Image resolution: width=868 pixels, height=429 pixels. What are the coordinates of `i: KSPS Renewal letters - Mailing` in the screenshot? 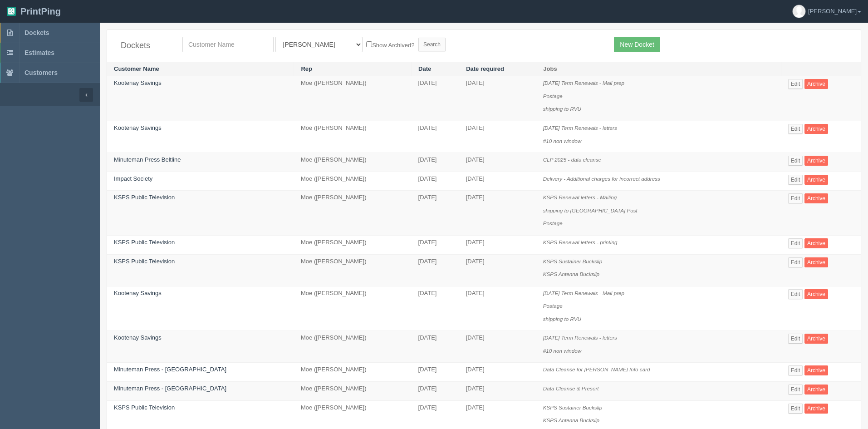 It's located at (580, 197).